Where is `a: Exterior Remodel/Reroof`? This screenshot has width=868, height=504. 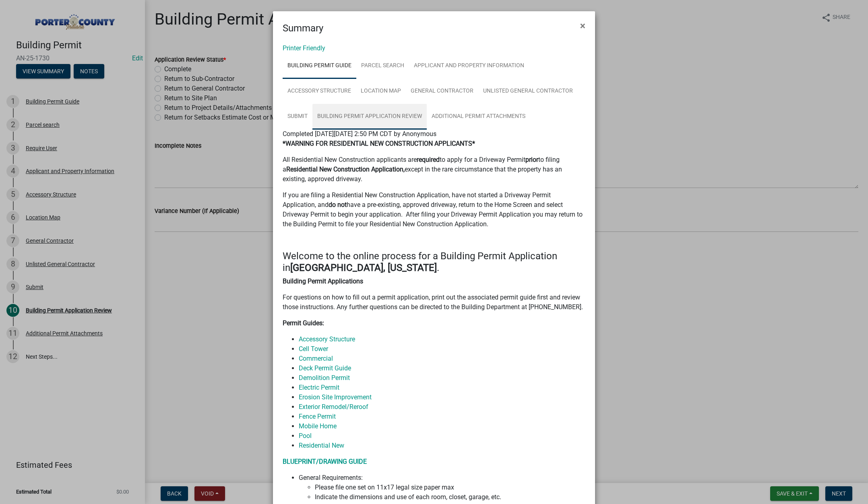 a: Exterior Remodel/Reroof is located at coordinates (333, 406).